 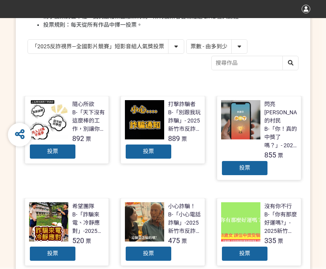 I want to click on div: B-「詐騙來電、冷靜應對」-2025新竹市反詐視界影片徵件, so click(x=88, y=223).